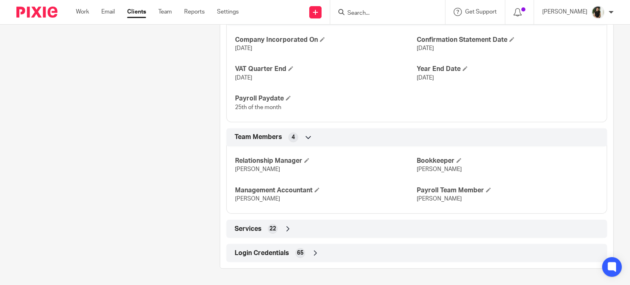 The height and width of the screenshot is (285, 630). What do you see at coordinates (326, 69) in the screenshot?
I see `h4: VAT Quarter End` at bounding box center [326, 69].